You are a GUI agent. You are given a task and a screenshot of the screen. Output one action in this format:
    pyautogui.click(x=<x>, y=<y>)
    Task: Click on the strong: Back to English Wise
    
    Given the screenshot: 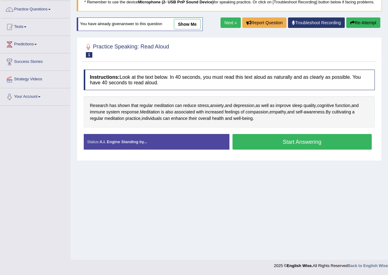 What is the action you would take?
    pyautogui.click(x=368, y=266)
    